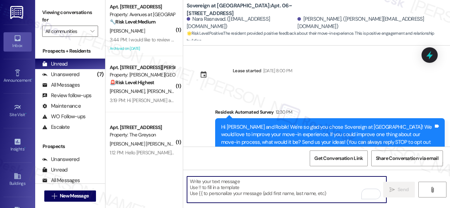 This screenshot has width=450, height=208. What do you see at coordinates (70, 16) in the screenshot?
I see `label: Viewing conversations for` at bounding box center [70, 16].